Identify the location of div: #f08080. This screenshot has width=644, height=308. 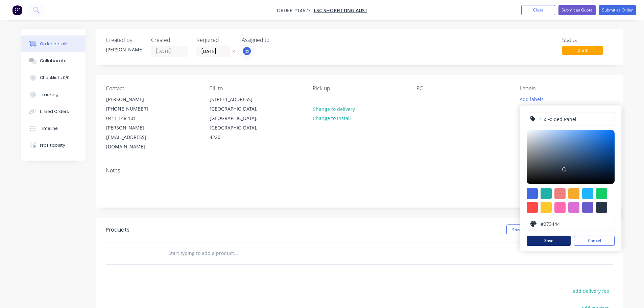
(560, 193).